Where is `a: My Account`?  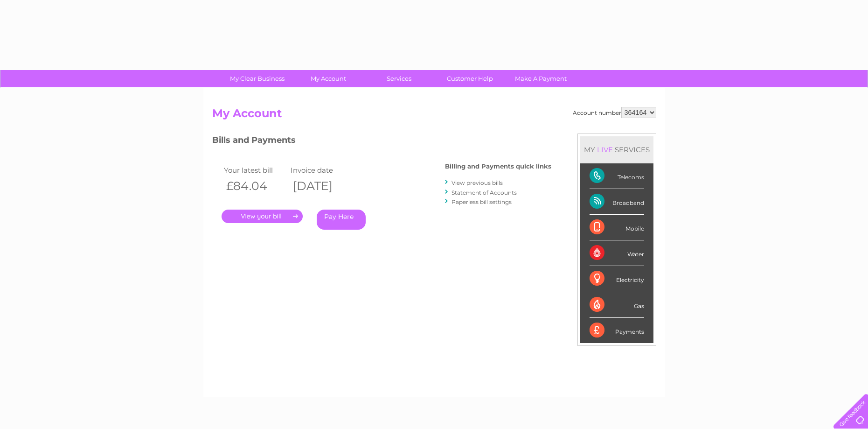
a: My Account is located at coordinates (328, 78).